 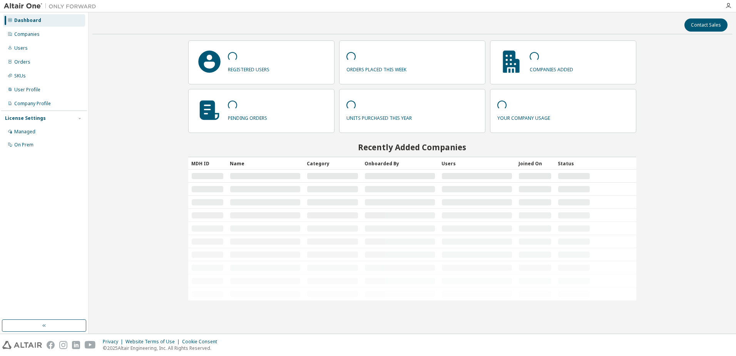 What do you see at coordinates (412, 147) in the screenshot?
I see `h2: Recently Added Companies` at bounding box center [412, 147].